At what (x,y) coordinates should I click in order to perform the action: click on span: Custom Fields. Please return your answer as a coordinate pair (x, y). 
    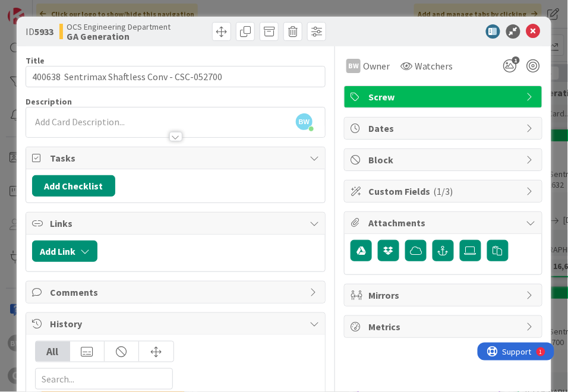
    Looking at the image, I should click on (445, 191).